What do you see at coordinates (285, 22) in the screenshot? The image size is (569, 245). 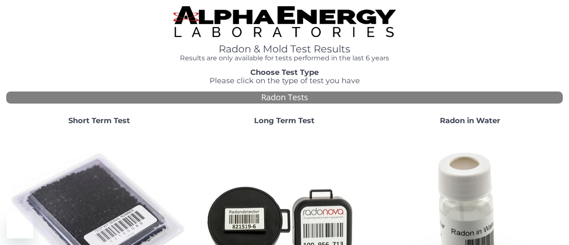 I see `img: TightCrop.jpg` at bounding box center [285, 22].